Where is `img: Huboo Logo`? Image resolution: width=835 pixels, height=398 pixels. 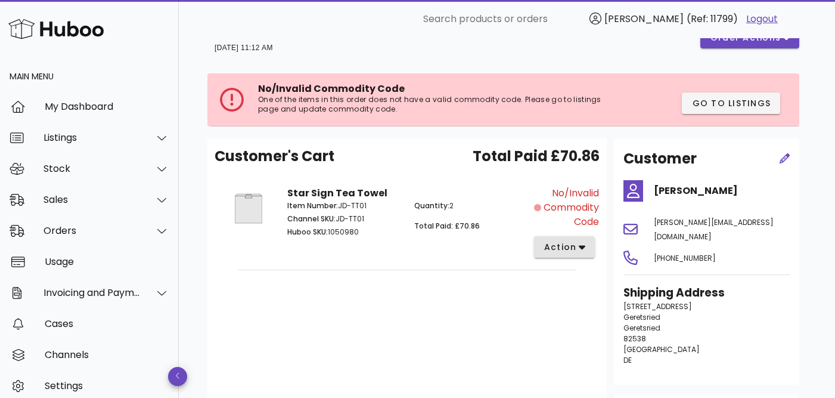
img: Huboo Logo is located at coordinates (56, 29).